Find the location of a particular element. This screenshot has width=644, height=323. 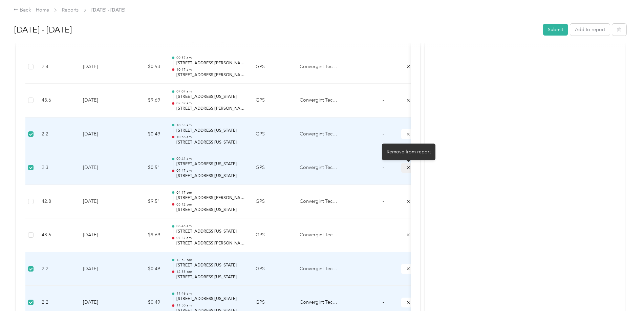

td: 2.4 is located at coordinates (57, 67).